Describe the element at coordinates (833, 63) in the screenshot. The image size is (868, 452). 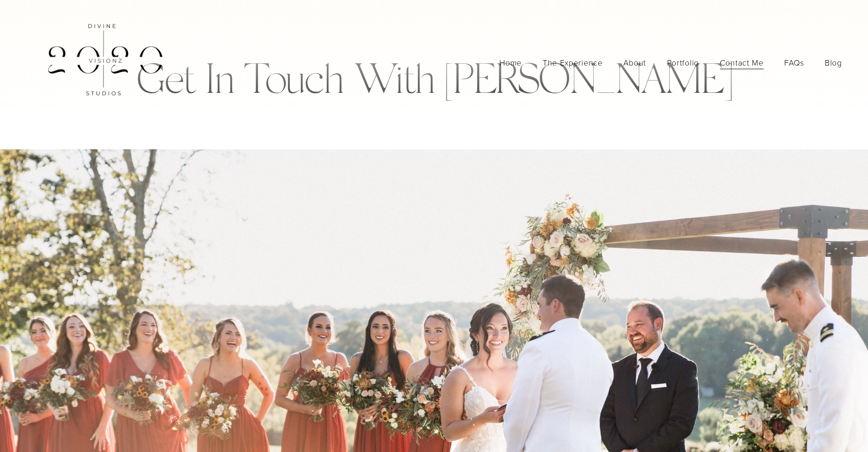
I see `a: Blog` at that location.